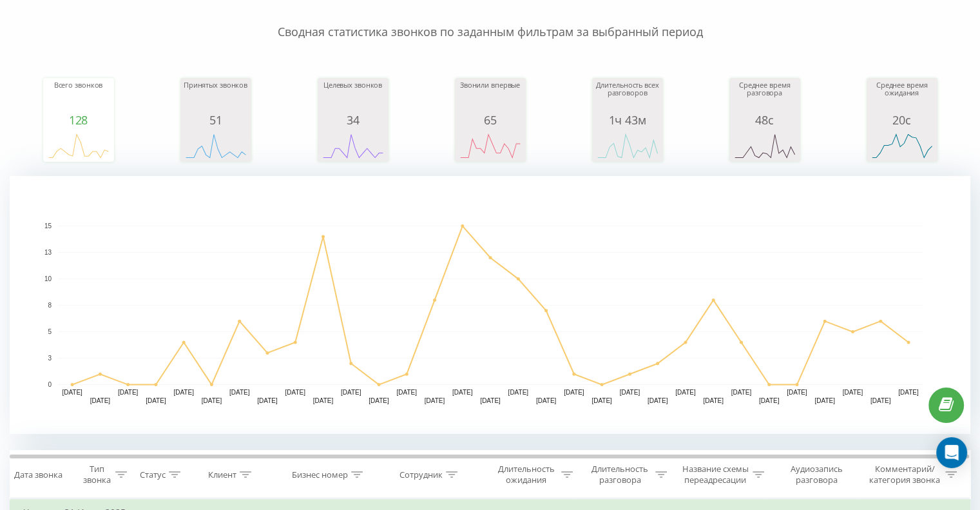 Image resolution: width=980 pixels, height=510 pixels. Describe the element at coordinates (904, 474) in the screenshot. I see `div: Комментарий/категория звонка` at that location.